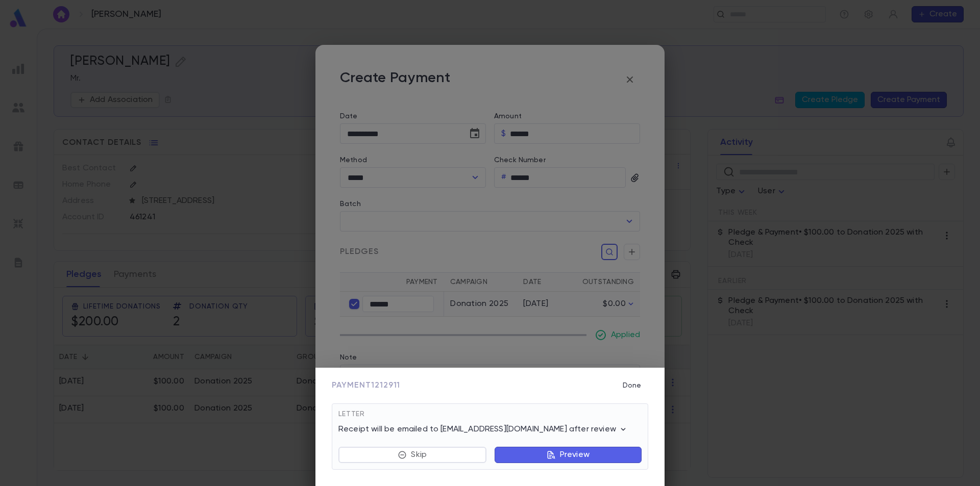 This screenshot has width=980, height=486. What do you see at coordinates (568, 455) in the screenshot?
I see `button: Preview` at bounding box center [568, 455].